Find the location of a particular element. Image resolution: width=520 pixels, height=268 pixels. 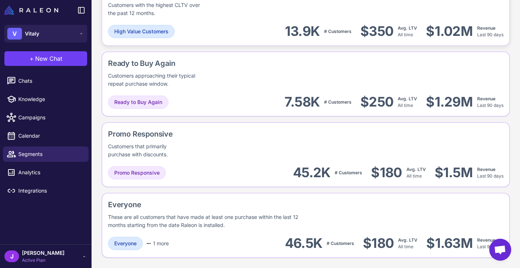

div: Promo Responsive is located at coordinates (168, 134).